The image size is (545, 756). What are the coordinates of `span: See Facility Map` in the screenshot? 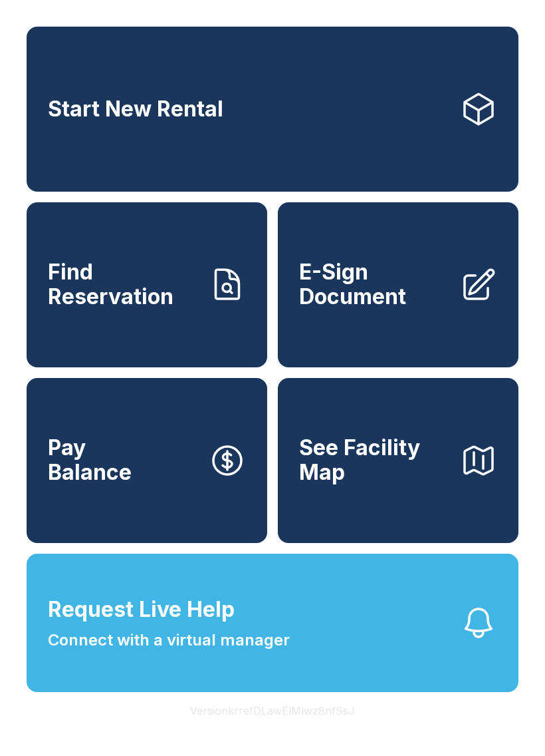 It's located at (375, 460).